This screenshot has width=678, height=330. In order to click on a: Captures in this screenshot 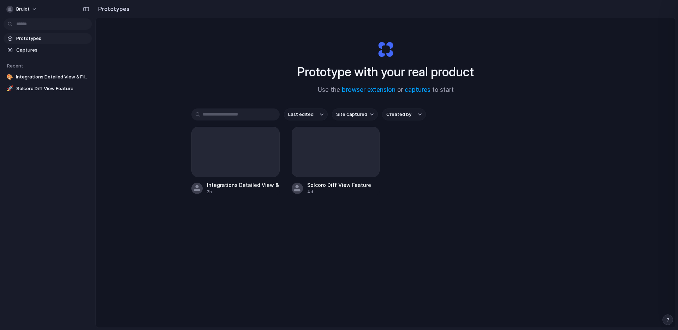, I will do `click(48, 50)`.